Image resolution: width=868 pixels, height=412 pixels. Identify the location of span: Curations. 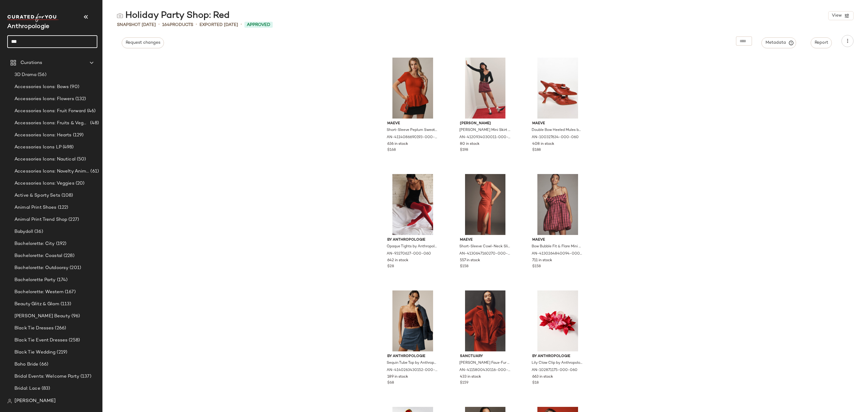
(31, 63).